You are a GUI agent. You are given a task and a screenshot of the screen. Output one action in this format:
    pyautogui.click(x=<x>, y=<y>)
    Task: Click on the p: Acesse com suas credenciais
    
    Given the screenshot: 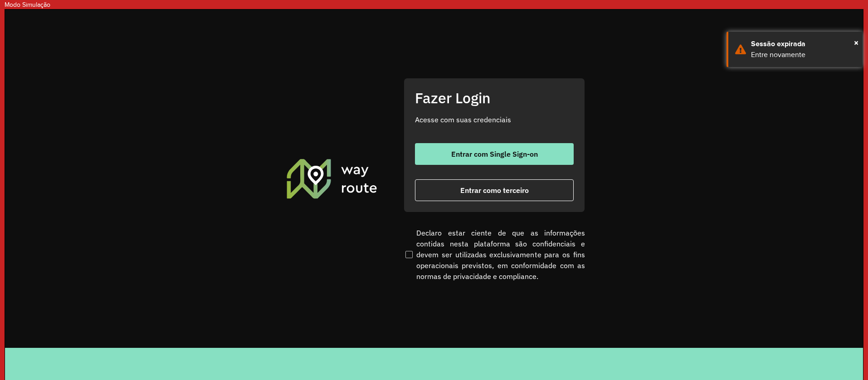 What is the action you would take?
    pyautogui.click(x=495, y=120)
    